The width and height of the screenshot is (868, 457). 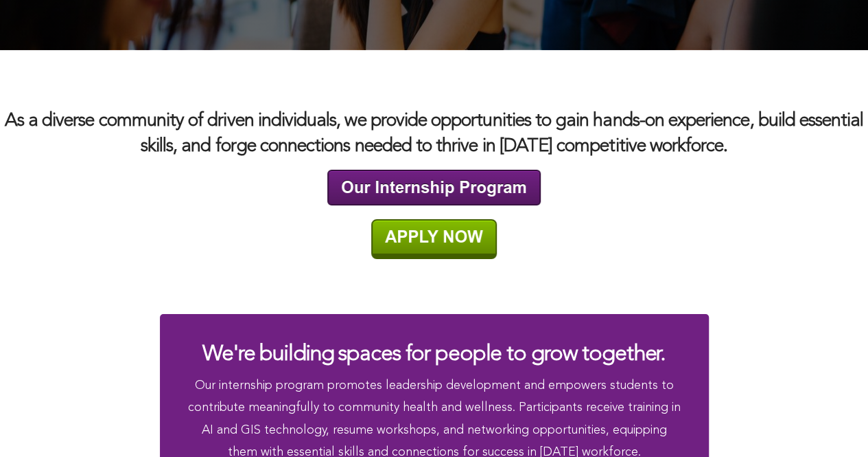 I want to click on img: APPLY NOW, so click(x=434, y=239).